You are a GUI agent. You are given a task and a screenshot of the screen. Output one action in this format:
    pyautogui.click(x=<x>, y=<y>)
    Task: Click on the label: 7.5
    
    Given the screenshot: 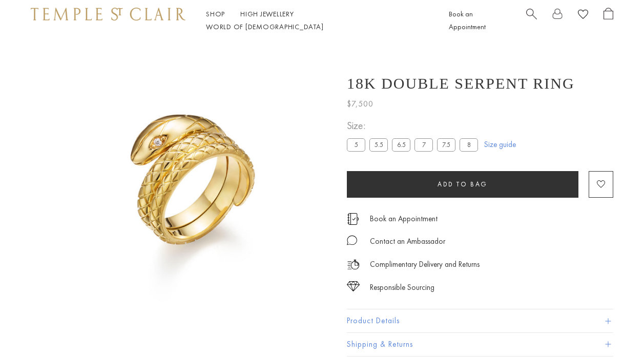 What is the action you would take?
    pyautogui.click(x=447, y=144)
    